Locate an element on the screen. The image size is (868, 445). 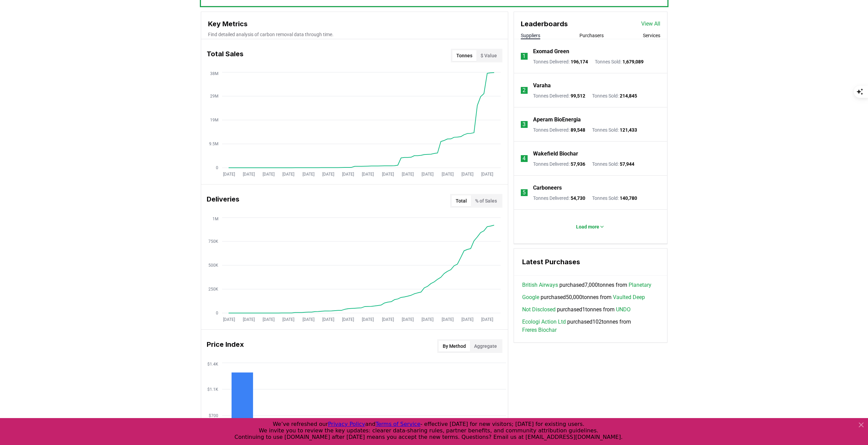
tspan: 19M is located at coordinates (214, 120).